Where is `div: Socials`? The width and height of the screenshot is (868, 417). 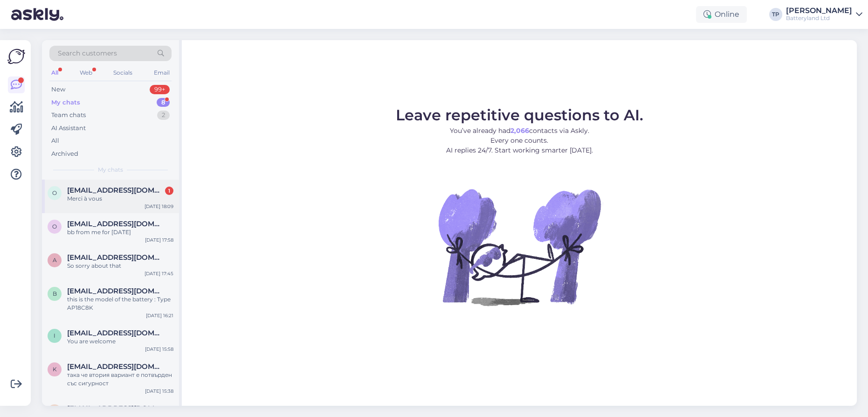
div: Socials is located at coordinates (123, 73).